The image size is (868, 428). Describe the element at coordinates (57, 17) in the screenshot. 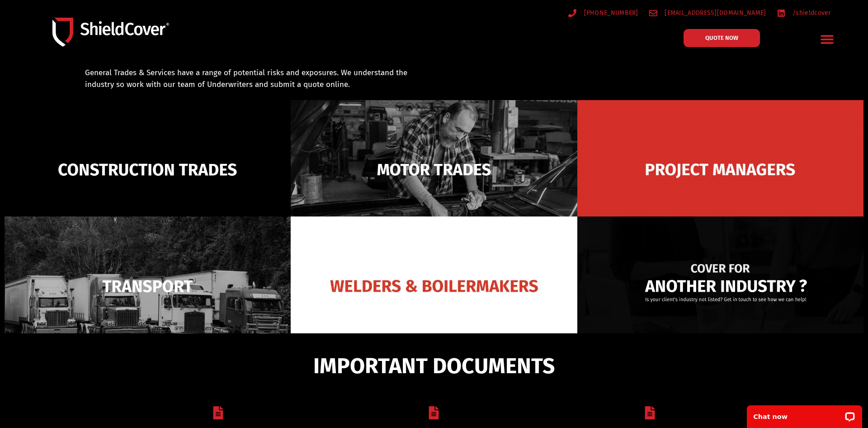

I see `p: Chat now` at that location.